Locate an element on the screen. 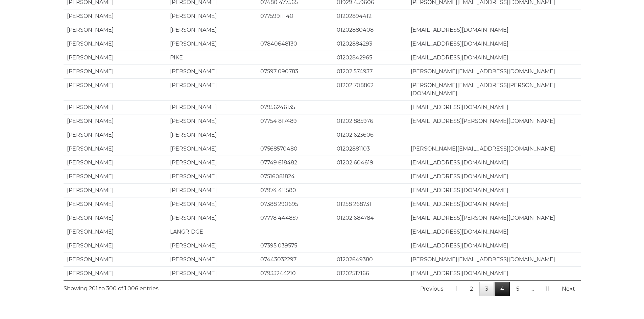 The width and height of the screenshot is (644, 319). td: 01202517166 is located at coordinates (370, 273).